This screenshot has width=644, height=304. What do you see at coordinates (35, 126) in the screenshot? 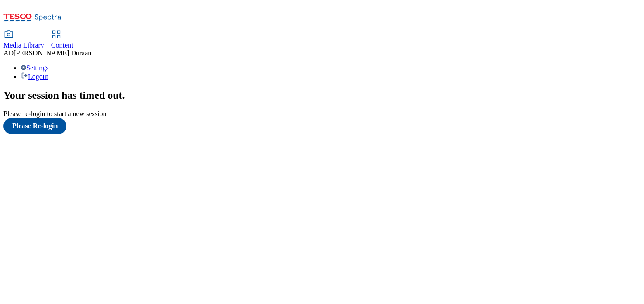
I see `button: Please Re-login` at bounding box center [35, 126].